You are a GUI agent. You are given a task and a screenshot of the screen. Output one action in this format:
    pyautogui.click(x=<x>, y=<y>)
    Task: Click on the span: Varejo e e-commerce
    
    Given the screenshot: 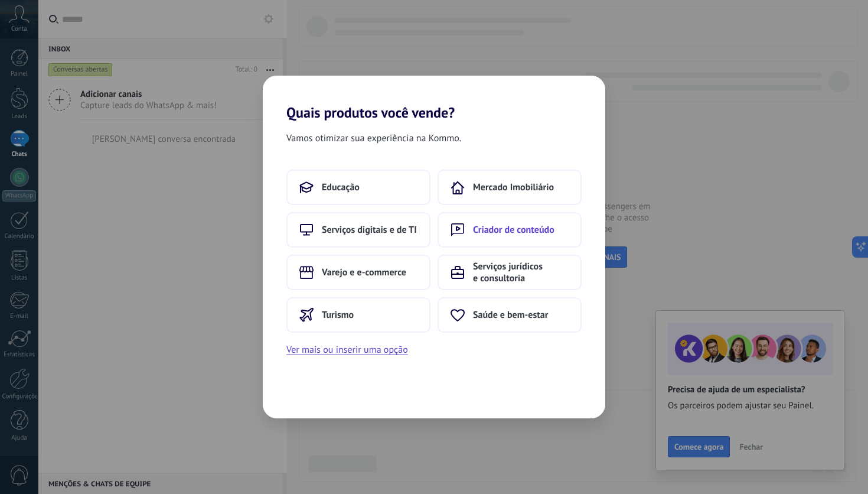 What is the action you would take?
    pyautogui.click(x=364, y=273)
    